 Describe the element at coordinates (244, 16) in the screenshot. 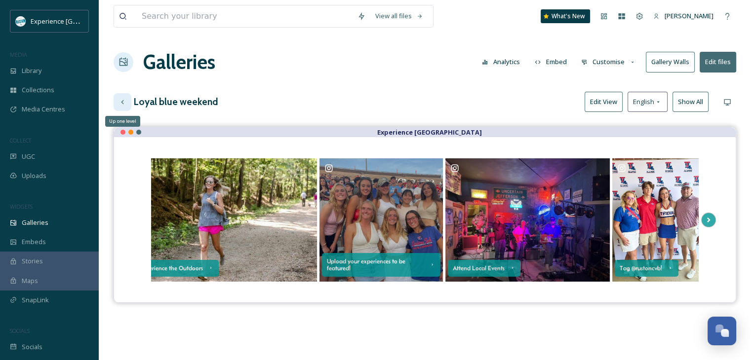

I see `input: Search your library` at that location.